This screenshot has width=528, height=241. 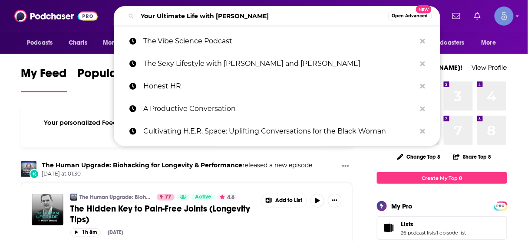 What do you see at coordinates (423, 9) in the screenshot?
I see `span: New` at bounding box center [423, 9].